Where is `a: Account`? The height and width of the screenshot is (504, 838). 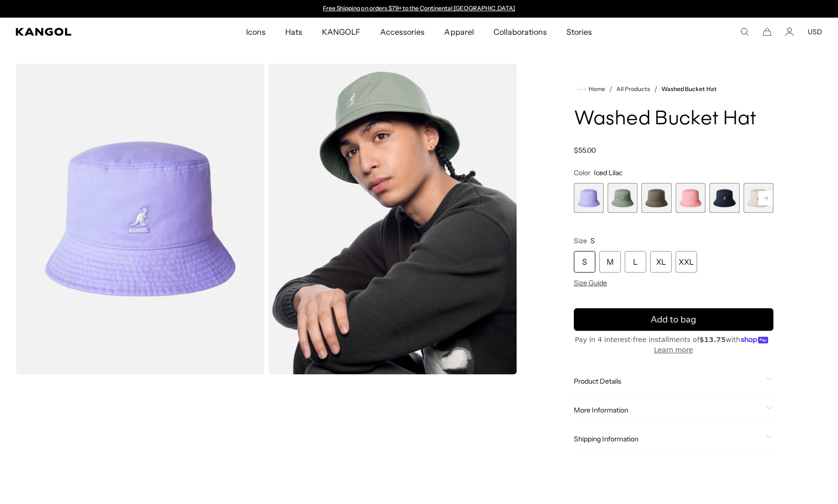
a: Account is located at coordinates (789, 32).